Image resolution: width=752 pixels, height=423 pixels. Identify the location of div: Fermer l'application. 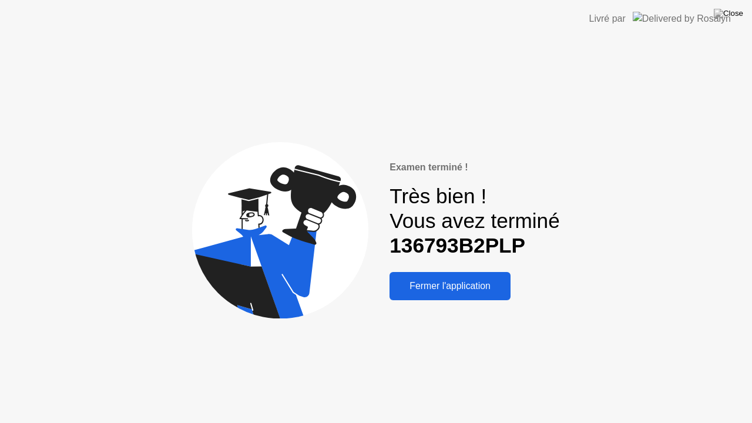
(450, 286).